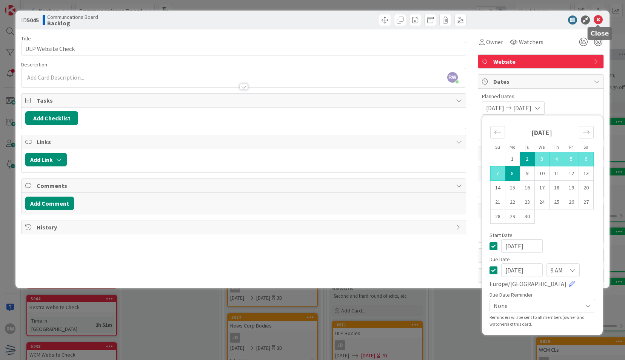 The height and width of the screenshot is (360, 625). I want to click on td: Selected. Wednesday, 09/03/2025 12:00 PM, so click(542, 159).